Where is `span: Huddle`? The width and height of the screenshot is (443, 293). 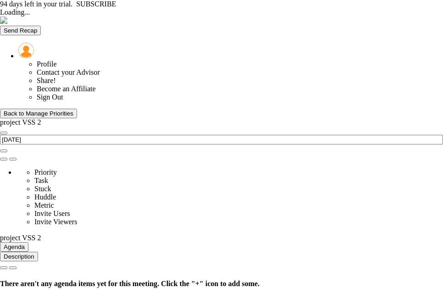 span: Huddle is located at coordinates (45, 197).